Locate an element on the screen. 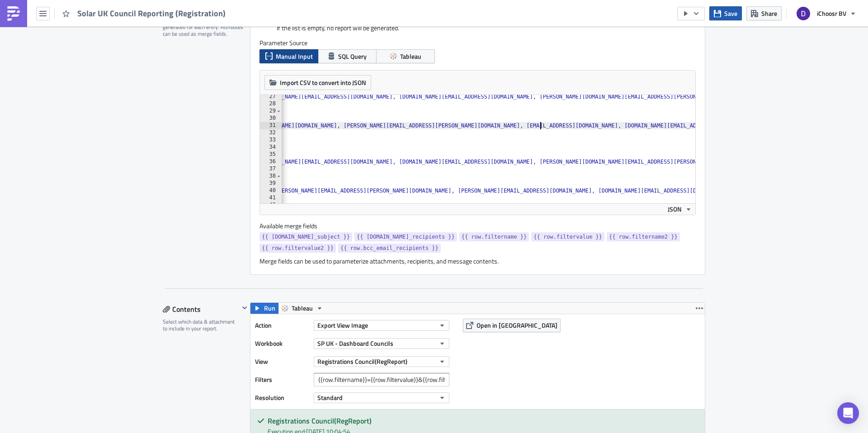  input: Filter1=Value1&... is located at coordinates (381, 379).